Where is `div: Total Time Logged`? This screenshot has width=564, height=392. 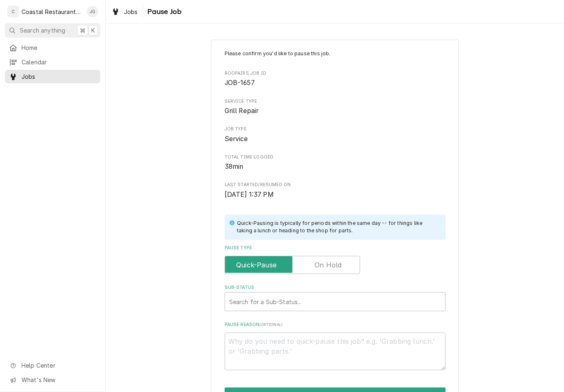
div: Total Time Logged is located at coordinates (335, 163).